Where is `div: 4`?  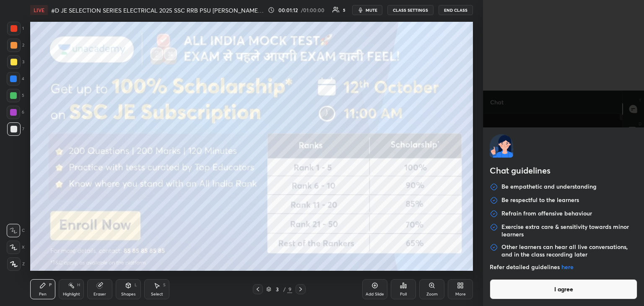
div: 4 is located at coordinates (16, 79).